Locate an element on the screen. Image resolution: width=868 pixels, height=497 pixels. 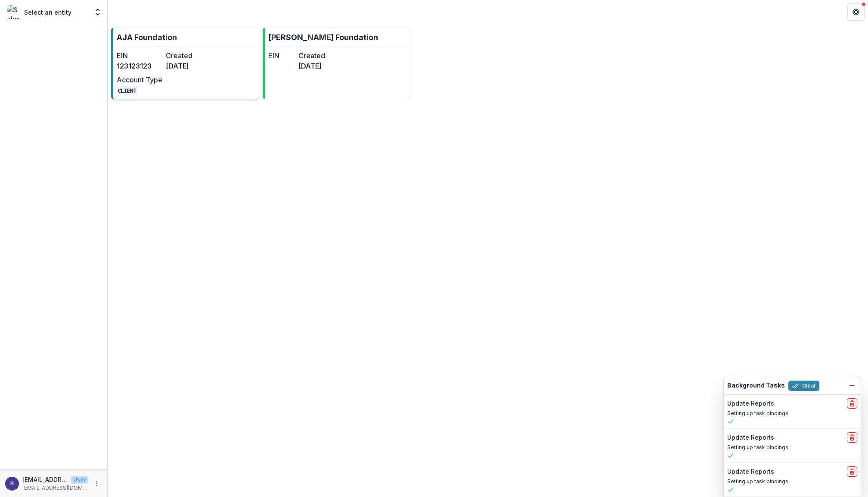
dd: 123123123 is located at coordinates (140, 66).